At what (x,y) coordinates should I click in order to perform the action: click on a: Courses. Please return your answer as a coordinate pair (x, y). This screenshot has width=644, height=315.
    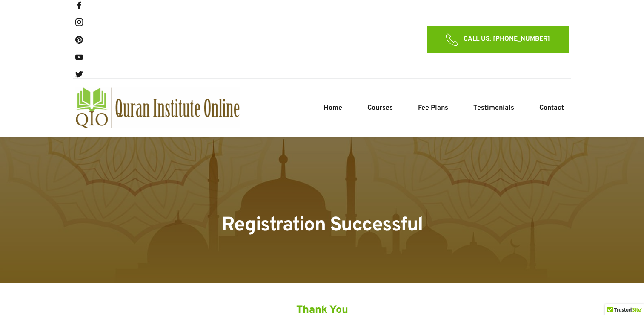
    Looking at the image, I should click on (380, 108).